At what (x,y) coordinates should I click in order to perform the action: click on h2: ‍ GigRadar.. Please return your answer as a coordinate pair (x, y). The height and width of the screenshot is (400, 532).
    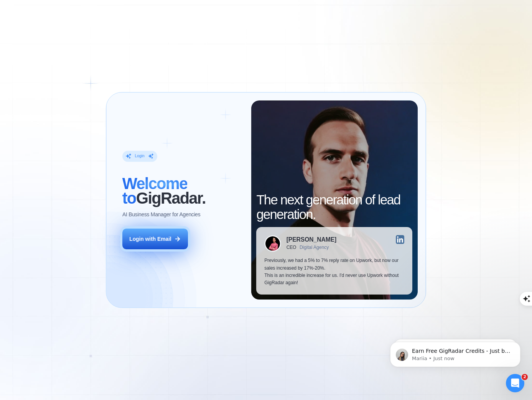
    Looking at the image, I should click on (183, 191).